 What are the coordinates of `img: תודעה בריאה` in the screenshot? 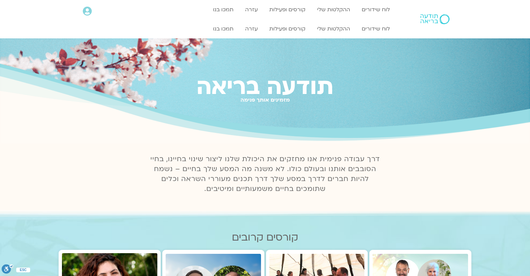 It's located at (435, 19).